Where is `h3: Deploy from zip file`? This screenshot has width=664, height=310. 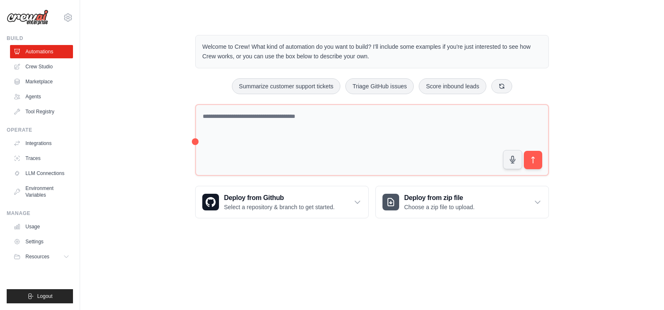
h3: Deploy from zip file is located at coordinates (439, 198).